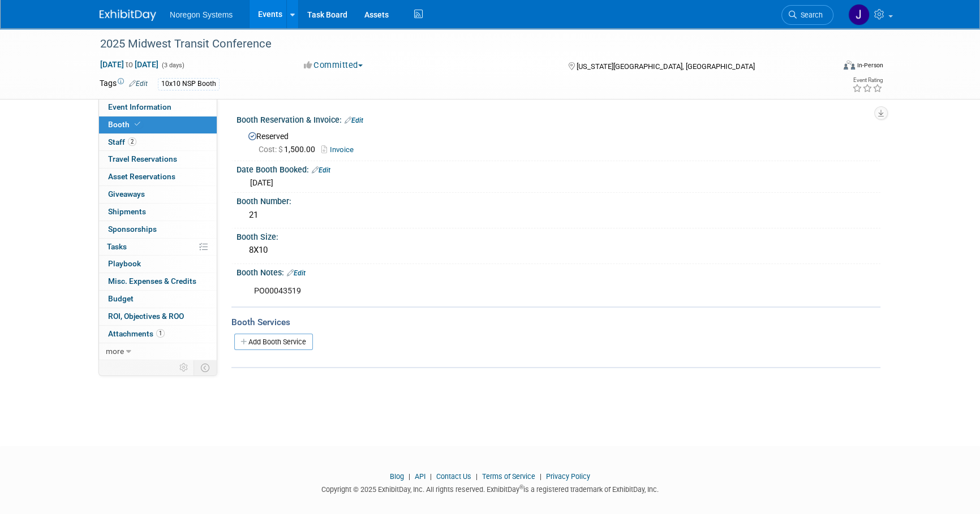 Image resolution: width=980 pixels, height=514 pixels. What do you see at coordinates (201, 15) in the screenshot?
I see `span: Noregon Systems` at bounding box center [201, 15].